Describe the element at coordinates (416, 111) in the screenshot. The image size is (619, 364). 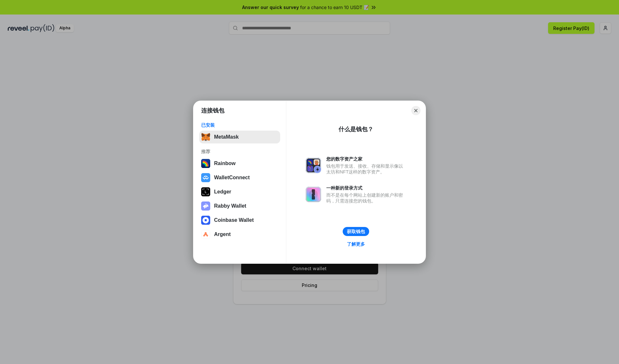
I see `button: Close` at that location.